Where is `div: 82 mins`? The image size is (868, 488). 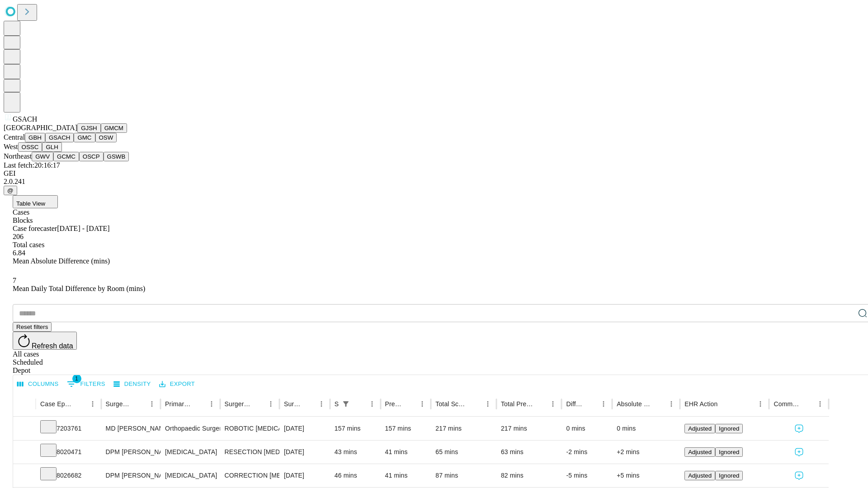 div: 82 mins is located at coordinates (529, 475).